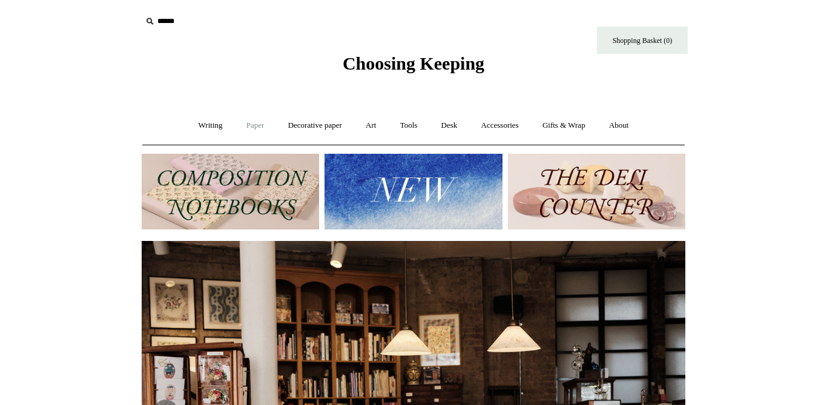 The image size is (827, 405). Describe the element at coordinates (211, 125) in the screenshot. I see `a: Writing` at that location.